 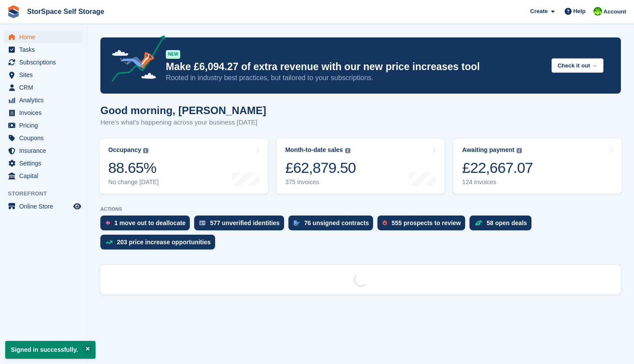 I want to click on img: price_increase_opportunities-93ffe204e8149a01c8c9dc8f82e8f89637d9d84a8eef4429ea346261dce0b2c0.svg, so click(x=109, y=243).